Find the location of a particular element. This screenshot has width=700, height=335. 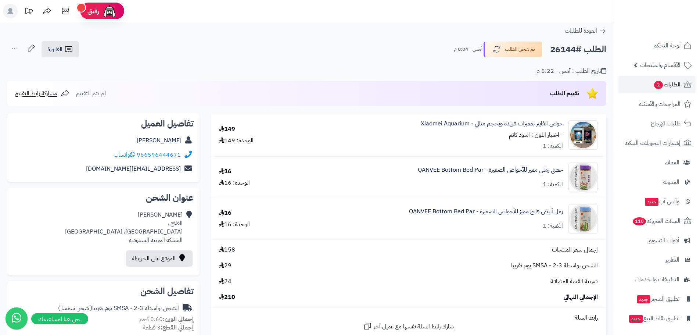

span: العملاء is located at coordinates (673, 163).